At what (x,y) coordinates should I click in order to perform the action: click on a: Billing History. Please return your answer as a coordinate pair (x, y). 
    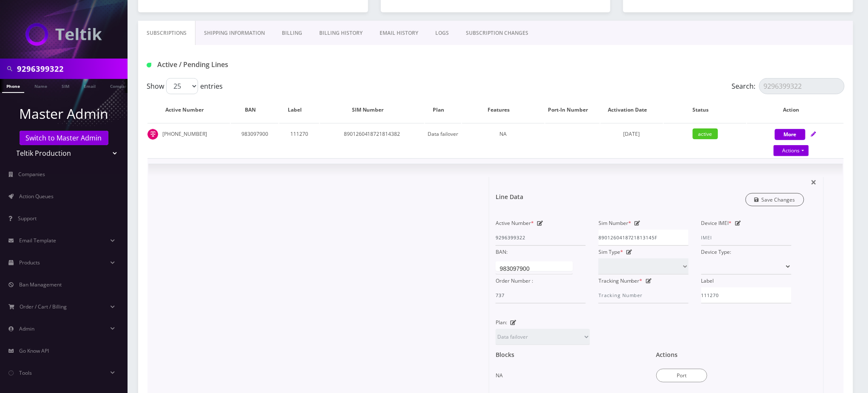
    Looking at the image, I should click on (341, 33).